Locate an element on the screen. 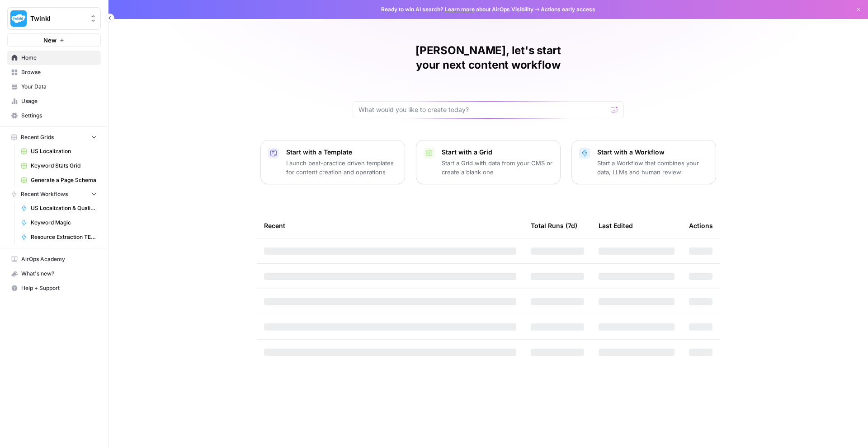  span: Home is located at coordinates (59, 58).